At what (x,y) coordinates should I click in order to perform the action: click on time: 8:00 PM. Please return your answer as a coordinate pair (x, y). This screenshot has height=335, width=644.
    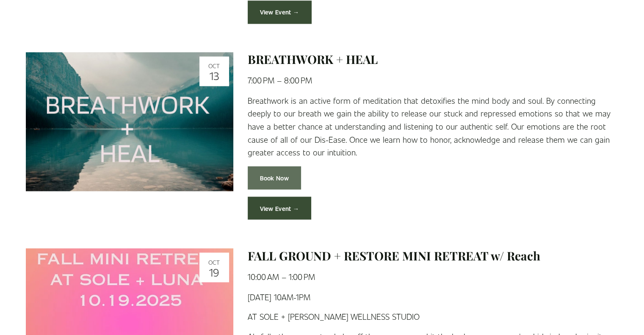
    Looking at the image, I should click on (298, 80).